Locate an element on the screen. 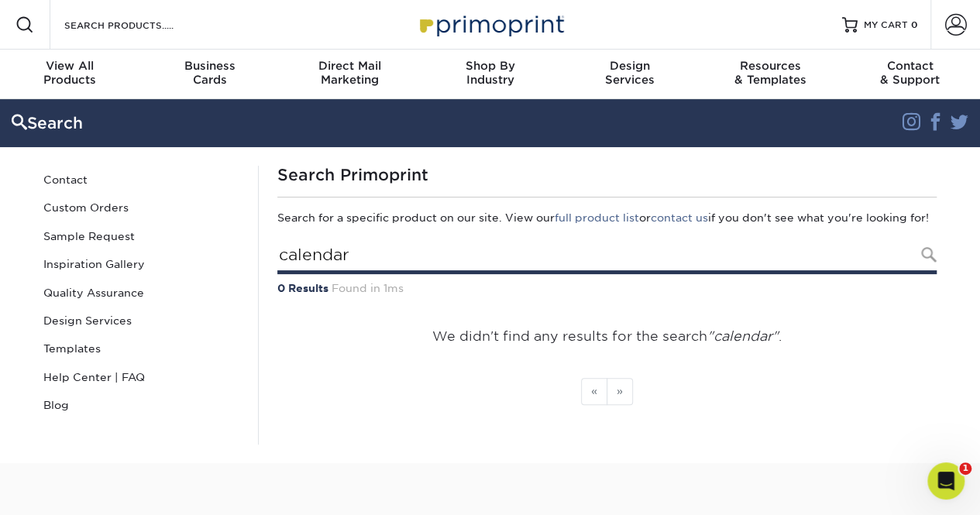 The image size is (980, 515). span: Design is located at coordinates (630, 66).